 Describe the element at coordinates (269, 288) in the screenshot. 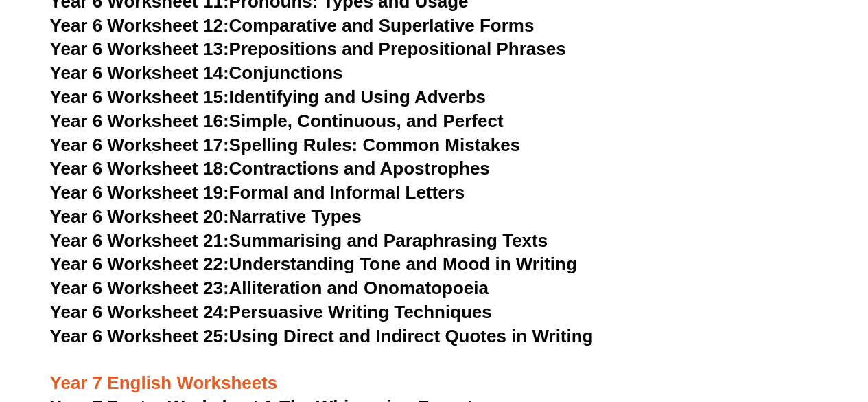

I see `a: Year 6 Worksheet 23:Alliteration and Onomatopoeia` at that location.